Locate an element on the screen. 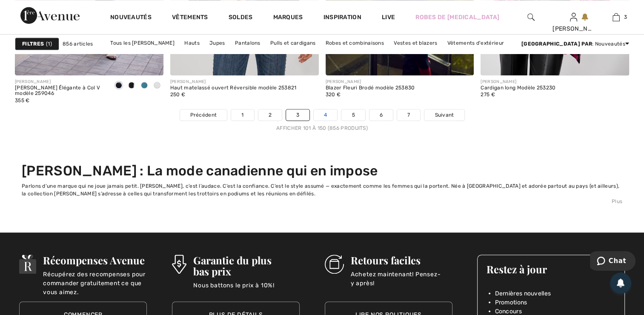 This screenshot has width=644, height=315. div: Blazer Fleuri Brodé modèle 253830 is located at coordinates (370, 88).